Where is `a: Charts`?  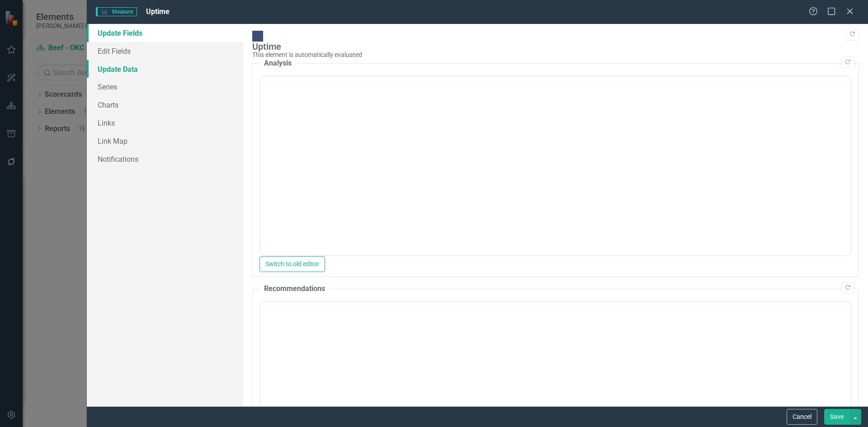
a: Charts is located at coordinates (165, 105).